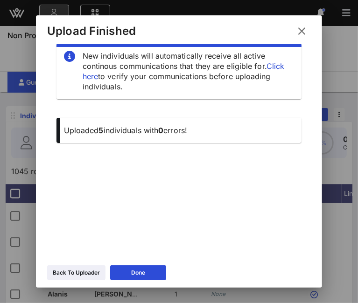  I want to click on a: Click here, so click(183, 71).